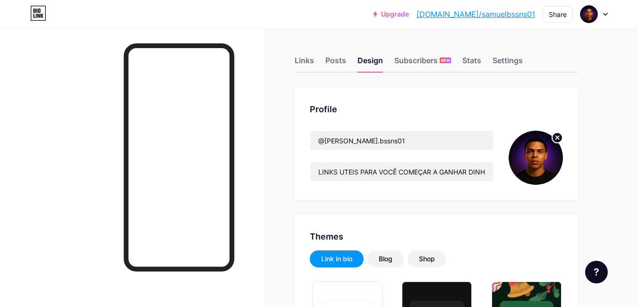 This screenshot has width=638, height=307. Describe the element at coordinates (336, 63) in the screenshot. I see `div: Posts` at that location.